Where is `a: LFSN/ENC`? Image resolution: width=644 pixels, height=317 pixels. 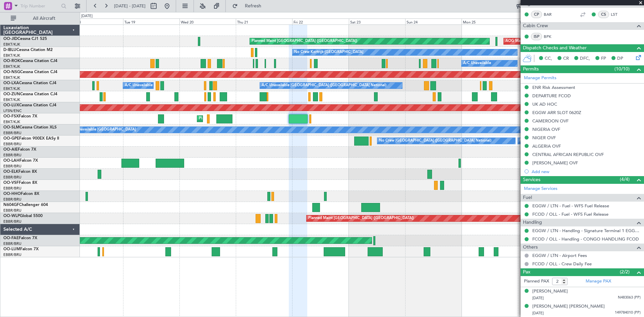 a: LFSN/ENC is located at coordinates (12, 111).